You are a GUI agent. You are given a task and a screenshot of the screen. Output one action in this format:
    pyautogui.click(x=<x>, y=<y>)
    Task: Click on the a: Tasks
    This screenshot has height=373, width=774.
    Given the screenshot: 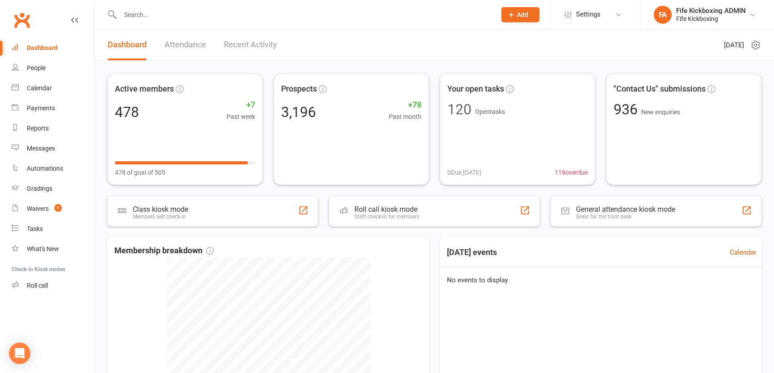 What is the action you would take?
    pyautogui.click(x=53, y=229)
    